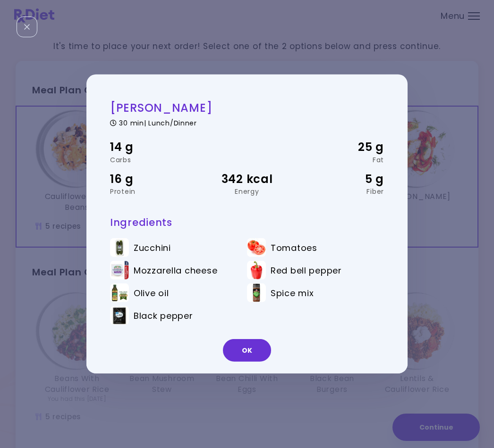 The image size is (494, 448). I want to click on div: Fat, so click(338, 159).